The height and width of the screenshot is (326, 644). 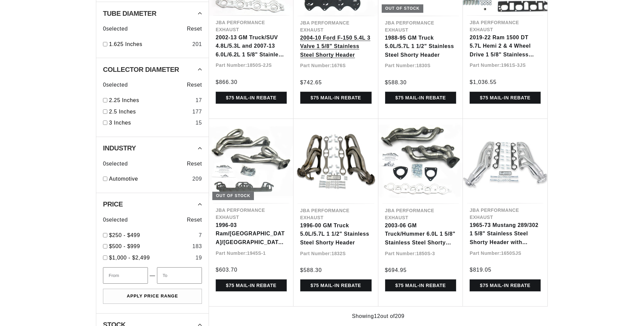 I want to click on a: 2002-13 GM Truck/SUV 4.8L/5.3L and 2007-13 6.0L/6.2L 1 5/8" Stainless Steel Shorty Header with Me..., so click(x=251, y=46).